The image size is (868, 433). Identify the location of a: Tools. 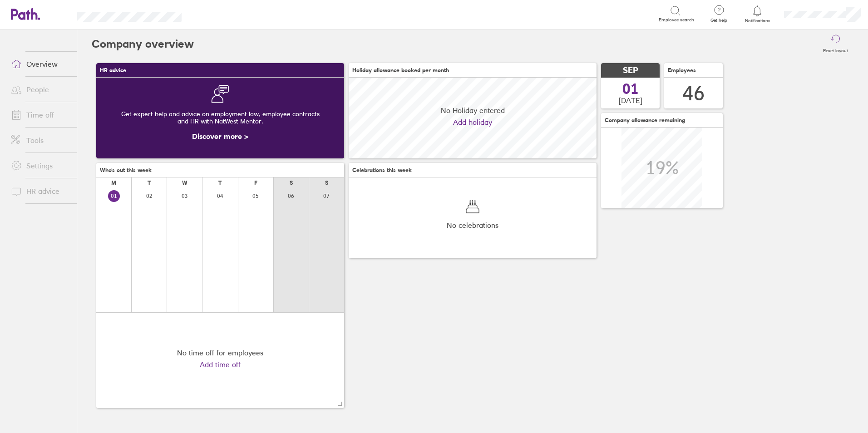
(40, 140).